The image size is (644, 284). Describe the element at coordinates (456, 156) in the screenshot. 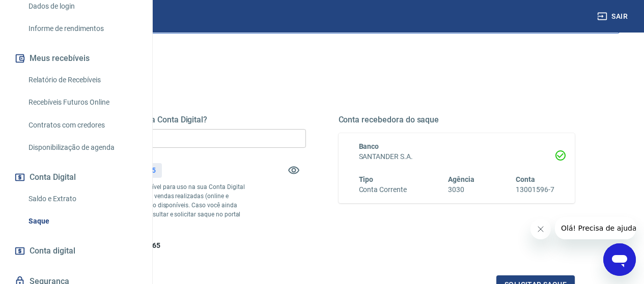

I see `h6: SANTANDER S.A.` at that location.